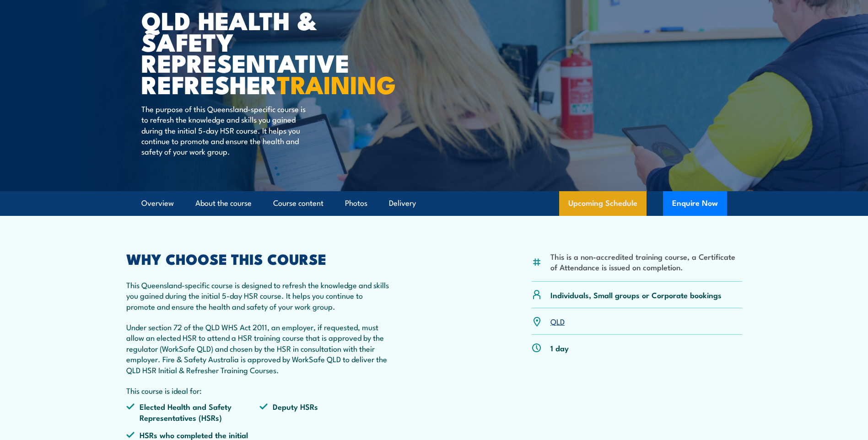 Image resolution: width=868 pixels, height=440 pixels. What do you see at coordinates (326, 412) in the screenshot?
I see `li: Deputy HSRs` at bounding box center [326, 412].